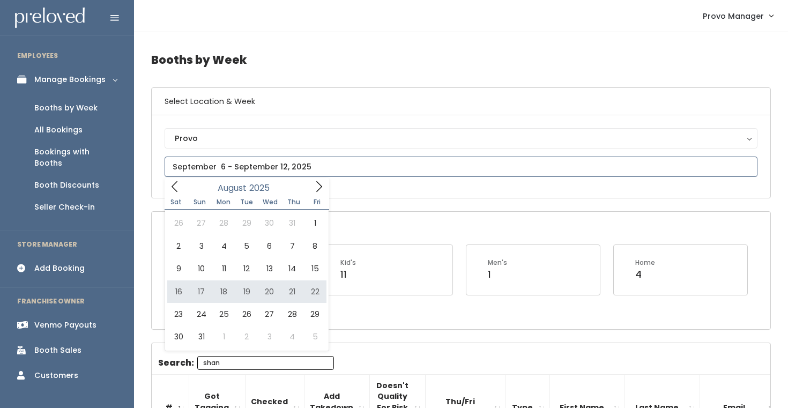 The height and width of the screenshot is (408, 788). What do you see at coordinates (348, 274) in the screenshot?
I see `div: 11` at bounding box center [348, 274].